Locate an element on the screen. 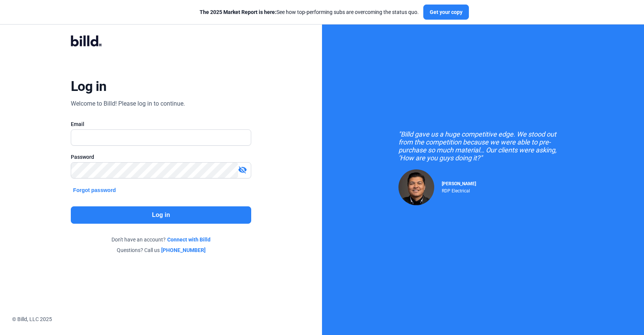 The width and height of the screenshot is (644, 335). mat-icon: visibility_off is located at coordinates (243, 170).